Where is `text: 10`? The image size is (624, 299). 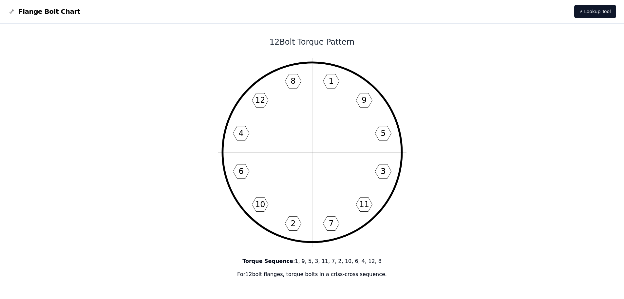
text: 10 is located at coordinates (260, 204).